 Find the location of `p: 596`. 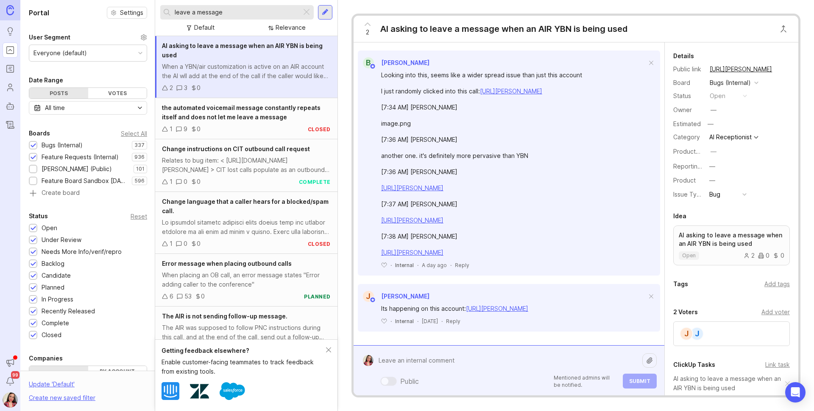

p: 596 is located at coordinates (140, 181).